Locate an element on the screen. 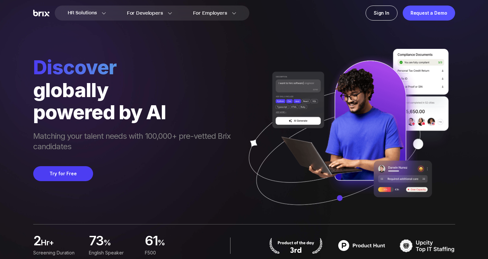 Image resolution: width=488 pixels, height=259 pixels. div: Screening duration is located at coordinates (57, 252).